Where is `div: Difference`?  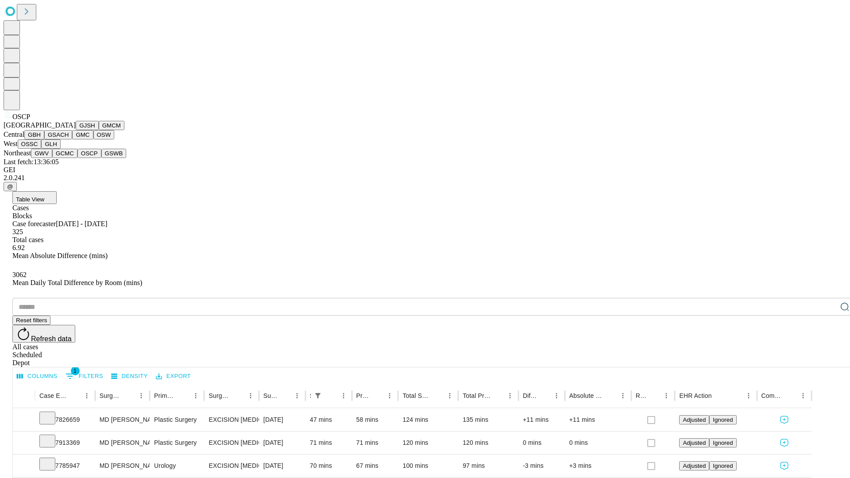 div: Difference is located at coordinates (530, 396).